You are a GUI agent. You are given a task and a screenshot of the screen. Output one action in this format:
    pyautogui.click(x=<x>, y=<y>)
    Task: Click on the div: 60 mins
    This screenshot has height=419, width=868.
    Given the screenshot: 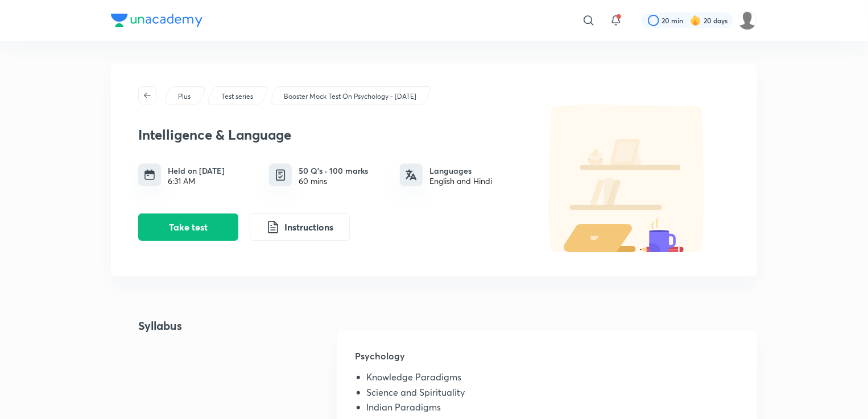 What is the action you would take?
    pyautogui.click(x=333, y=182)
    